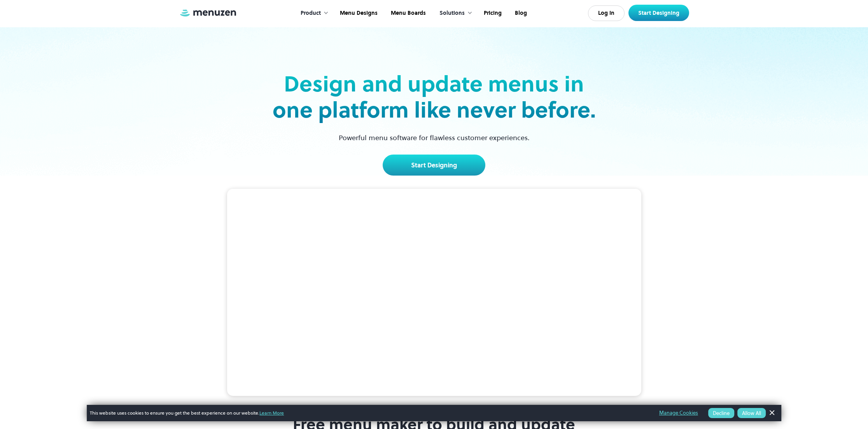  I want to click on a: Pricing, so click(492, 14).